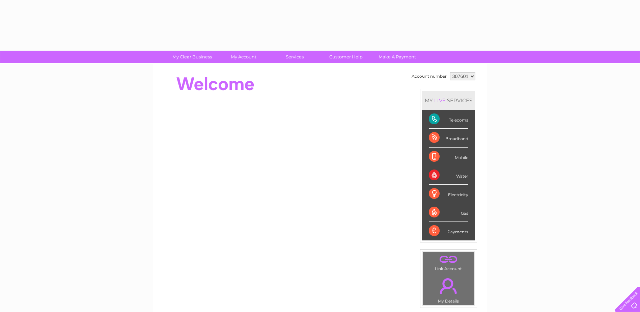 This screenshot has height=312, width=640. Describe the element at coordinates (397, 57) in the screenshot. I see `a: Make A Payment` at that location.